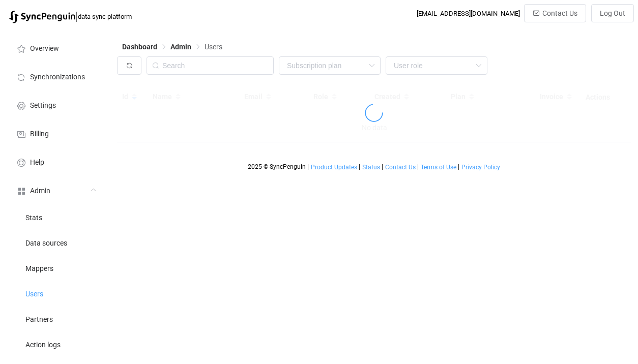 The height and width of the screenshot is (364, 638). I want to click on span: Stats, so click(34, 218).